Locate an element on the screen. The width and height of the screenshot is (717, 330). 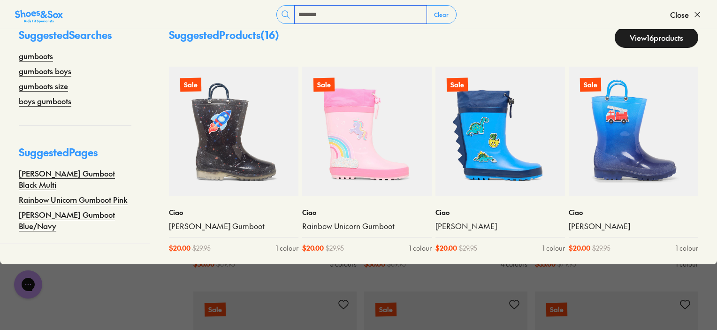
span: Close is located at coordinates (680, 15).